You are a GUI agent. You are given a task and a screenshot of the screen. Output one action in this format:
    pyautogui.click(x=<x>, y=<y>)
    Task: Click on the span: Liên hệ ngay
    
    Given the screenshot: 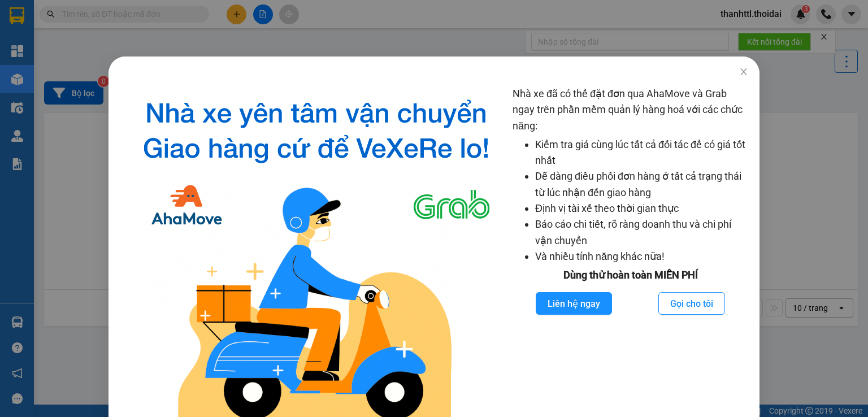 What is the action you would take?
    pyautogui.click(x=574, y=303)
    